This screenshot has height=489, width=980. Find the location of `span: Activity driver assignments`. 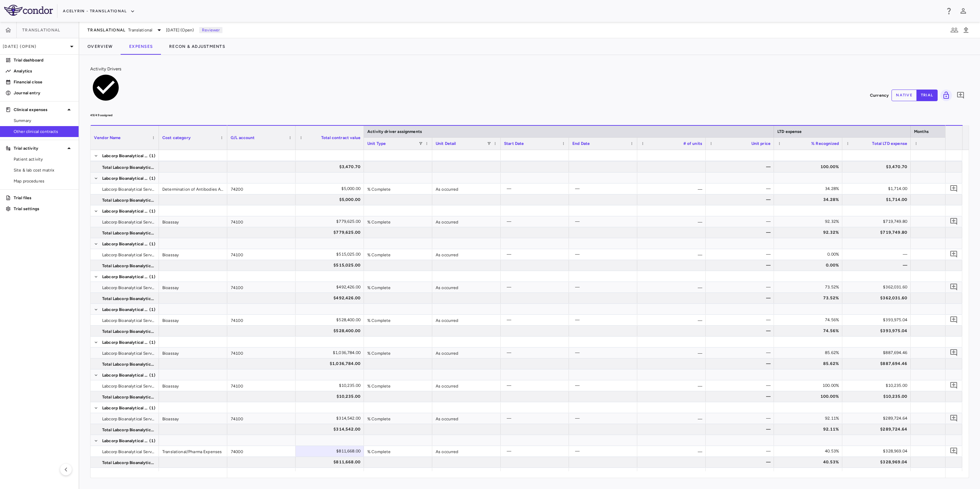

span: Activity driver assignments is located at coordinates (395, 132).